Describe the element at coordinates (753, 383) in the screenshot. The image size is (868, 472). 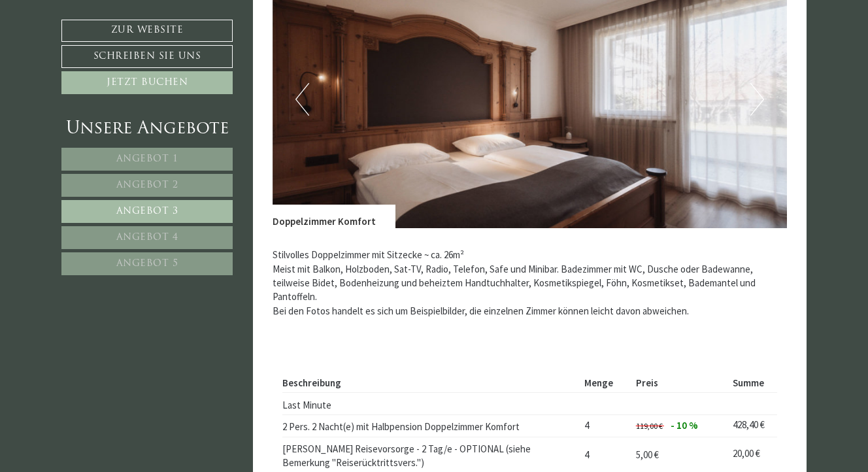
I see `th: Summe` at that location.